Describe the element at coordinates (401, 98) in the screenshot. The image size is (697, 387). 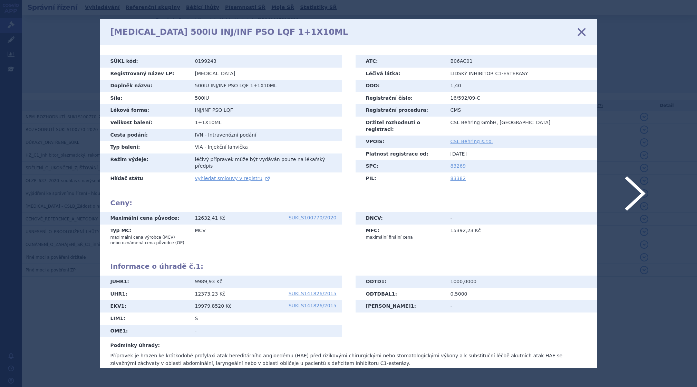
I see `th: Registrační číslo:` at that location.